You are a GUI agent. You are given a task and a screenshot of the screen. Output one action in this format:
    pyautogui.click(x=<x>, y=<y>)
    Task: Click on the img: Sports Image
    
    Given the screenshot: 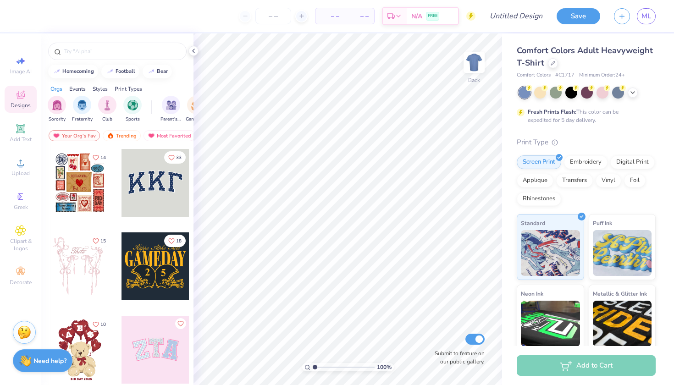 What is the action you would take?
    pyautogui.click(x=133, y=105)
    